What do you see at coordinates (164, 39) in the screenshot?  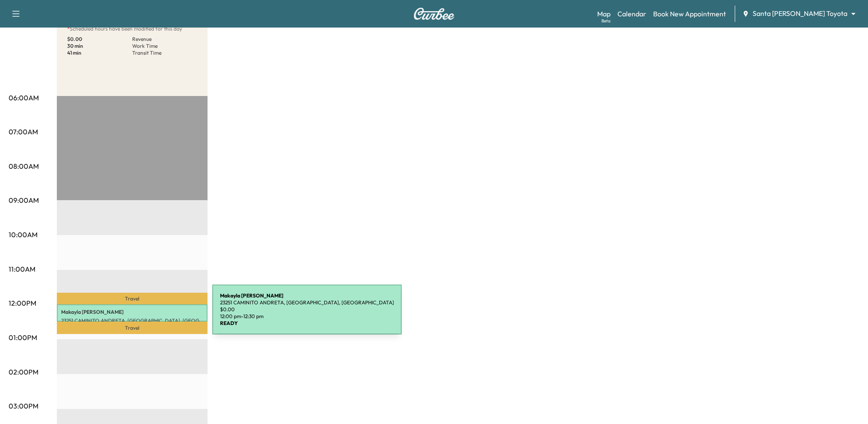 I see `p: Revenue` at bounding box center [164, 39].